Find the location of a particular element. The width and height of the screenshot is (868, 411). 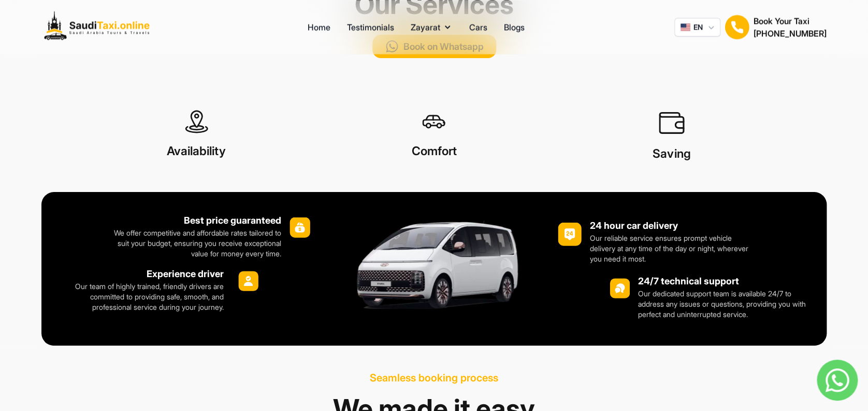

button: EN is located at coordinates (697, 27).